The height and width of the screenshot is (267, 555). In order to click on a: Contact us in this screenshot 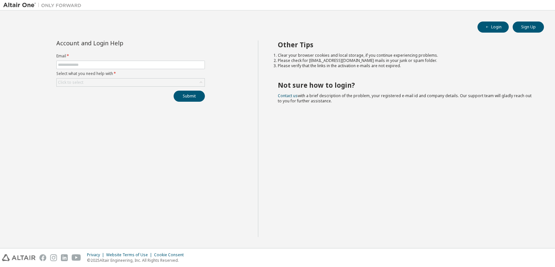, I will do `click(288, 95)`.